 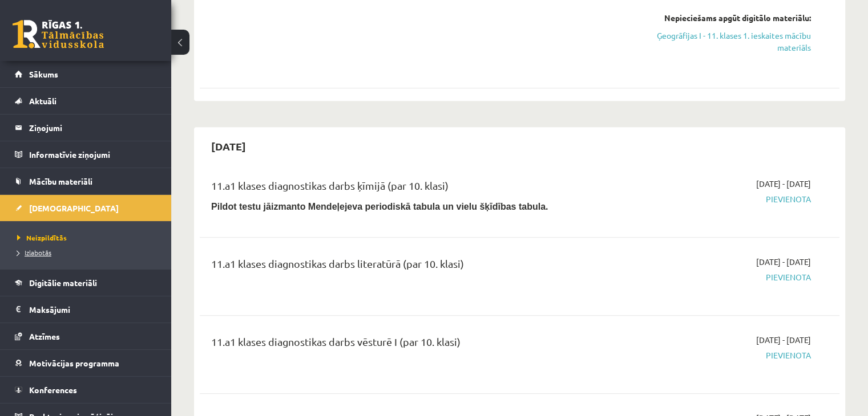 I want to click on a: Izlabotās, so click(x=88, y=253).